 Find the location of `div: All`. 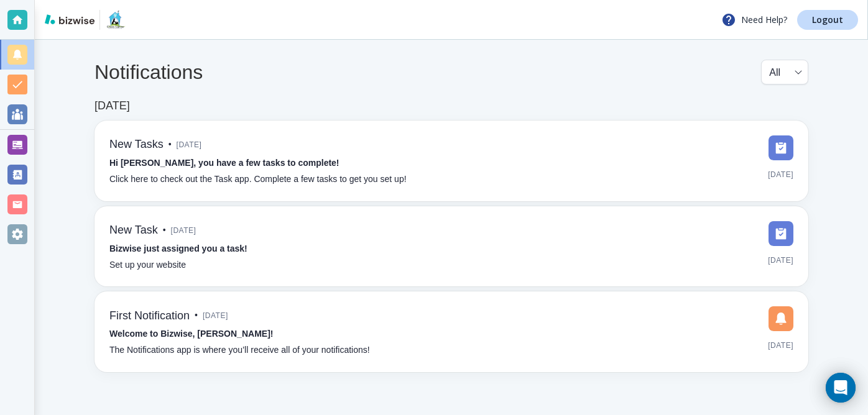

div: All is located at coordinates (785, 72).